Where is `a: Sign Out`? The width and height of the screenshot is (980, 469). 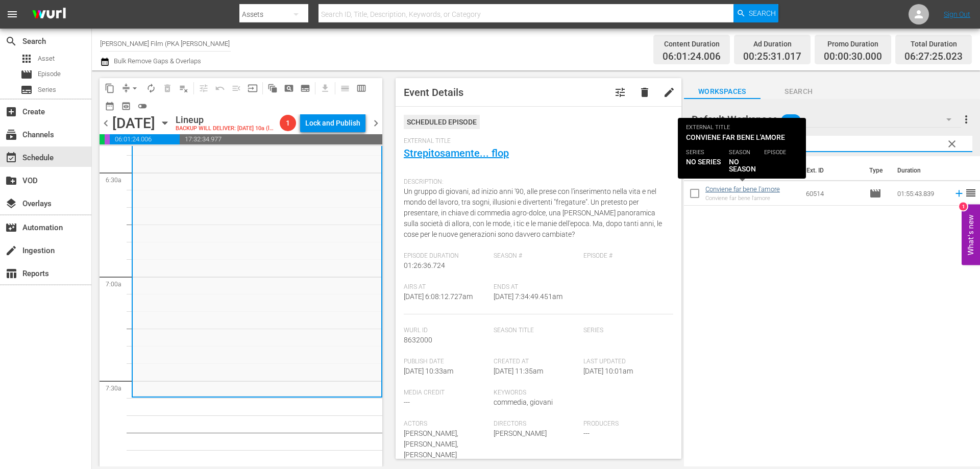 a: Sign Out is located at coordinates (957, 14).